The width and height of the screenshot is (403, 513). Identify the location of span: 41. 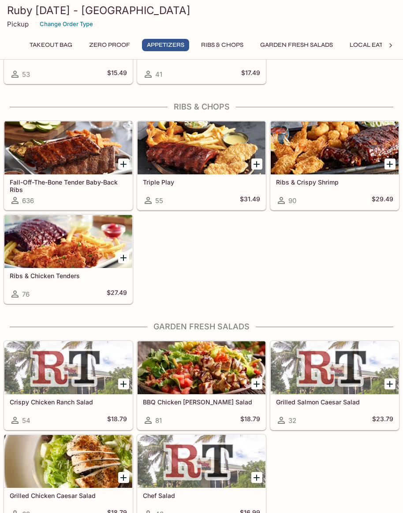
(159, 74).